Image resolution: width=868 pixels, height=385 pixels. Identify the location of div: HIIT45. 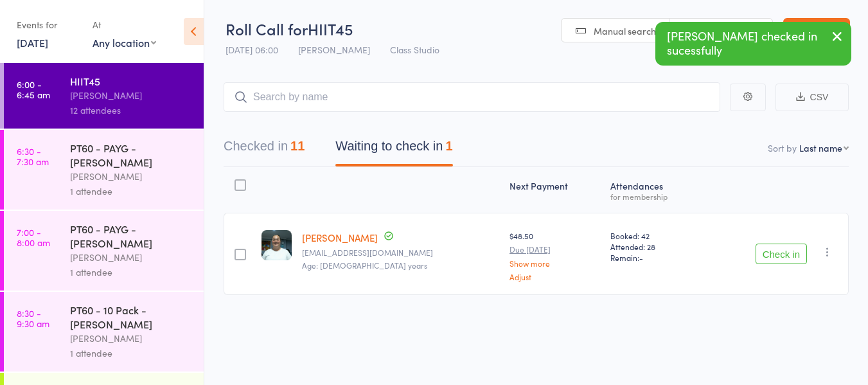
(131, 81).